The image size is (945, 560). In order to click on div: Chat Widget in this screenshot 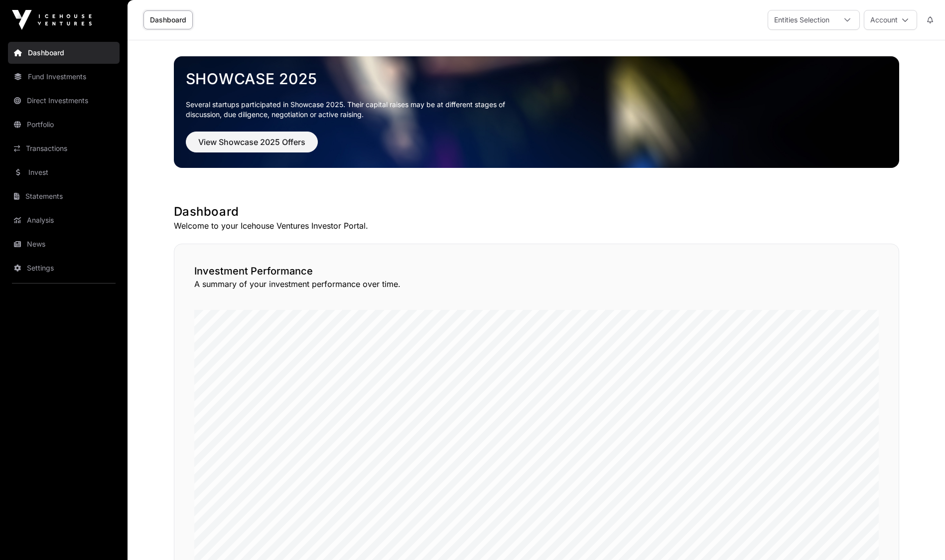, I will do `click(920, 536)`.